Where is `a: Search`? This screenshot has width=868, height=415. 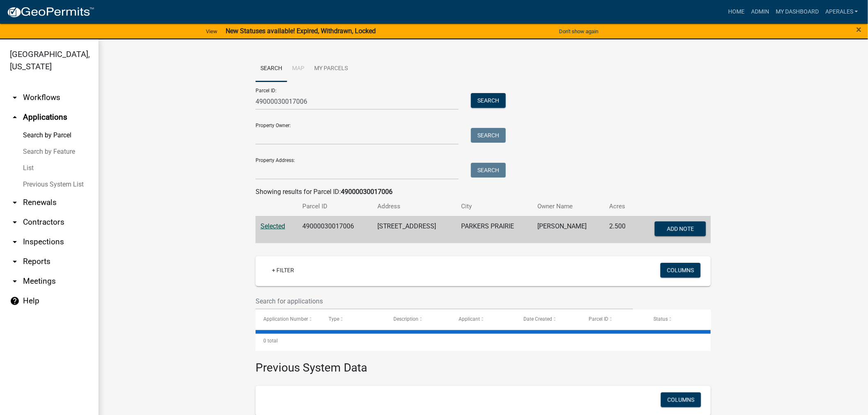 a: Search is located at coordinates (271, 69).